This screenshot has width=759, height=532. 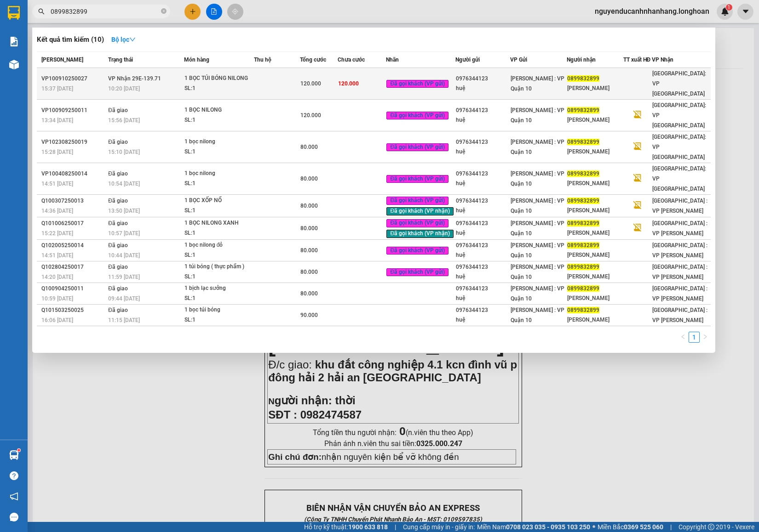 I want to click on strong: Bộ lọc, so click(x=123, y=40).